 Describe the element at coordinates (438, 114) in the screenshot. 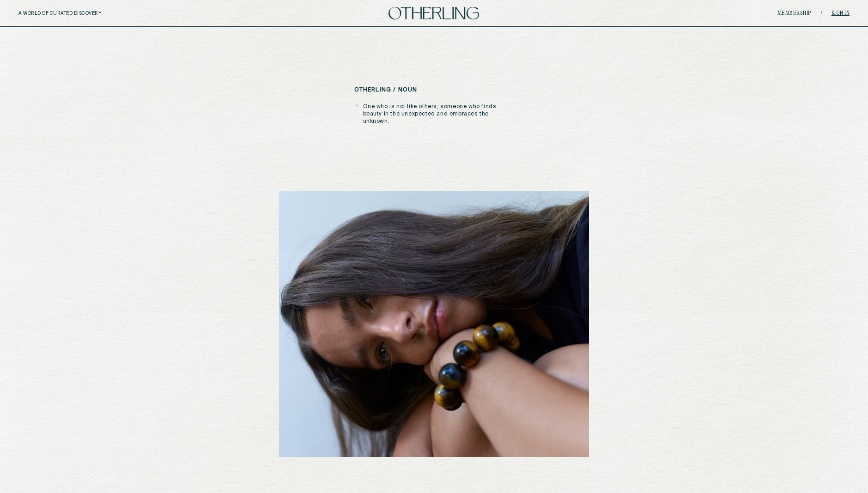

I see `p: One who is not like others; someone who finds beauty in the unexpected and embraces the unknown.` at that location.